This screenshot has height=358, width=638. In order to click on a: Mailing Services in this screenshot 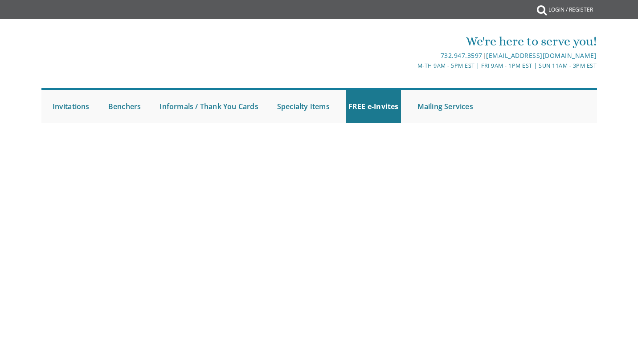, I will do `click(445, 106)`.